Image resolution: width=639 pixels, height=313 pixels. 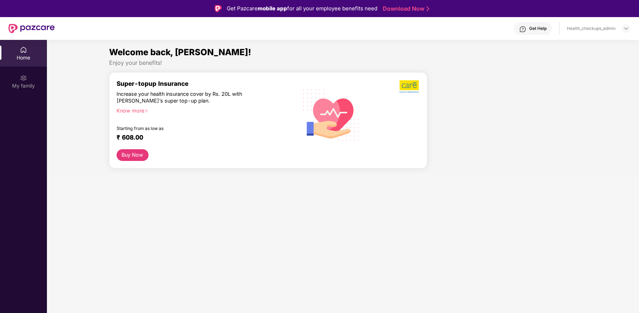 What do you see at coordinates (591, 28) in the screenshot?
I see `div: Health_checkups_admin` at bounding box center [591, 28].